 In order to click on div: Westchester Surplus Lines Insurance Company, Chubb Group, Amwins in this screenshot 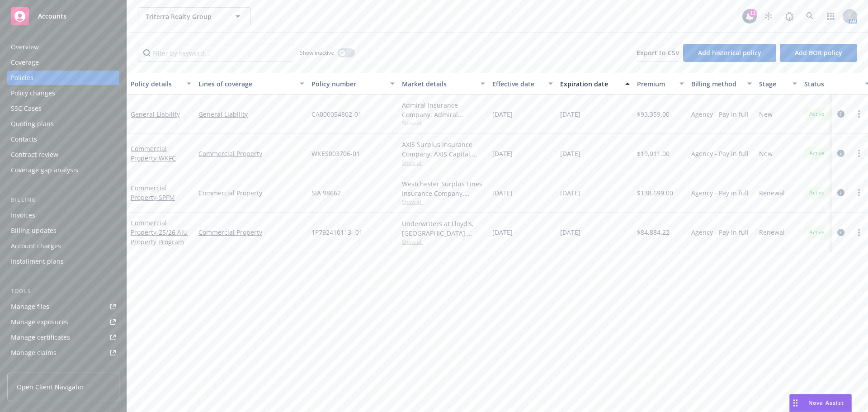, I will do `click(443, 188)`.